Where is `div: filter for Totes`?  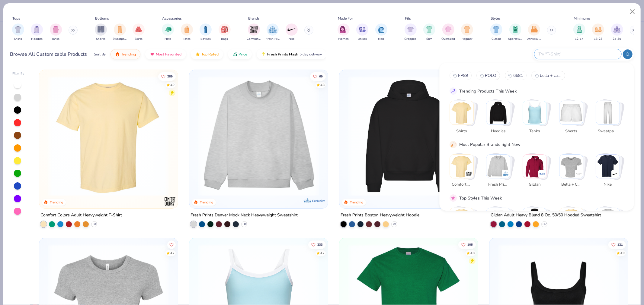 div: filter for Totes is located at coordinates (187, 32).